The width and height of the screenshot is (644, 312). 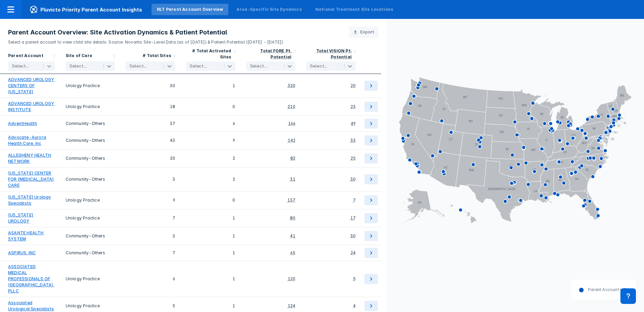 What do you see at coordinates (146, 32) in the screenshot?
I see `h3: Parent Account Overview: Site Activation Dynamics & Patient Potential` at bounding box center [146, 32].